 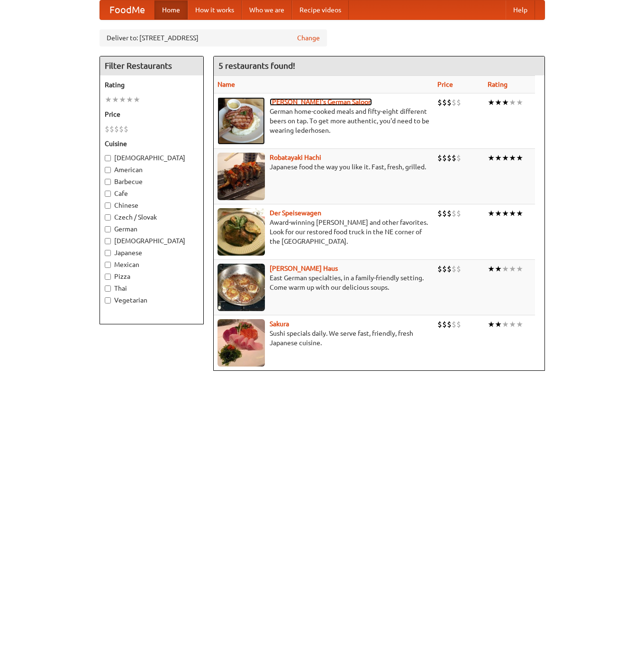 What do you see at coordinates (295, 213) in the screenshot?
I see `b: Der Speisewagen` at bounding box center [295, 213].